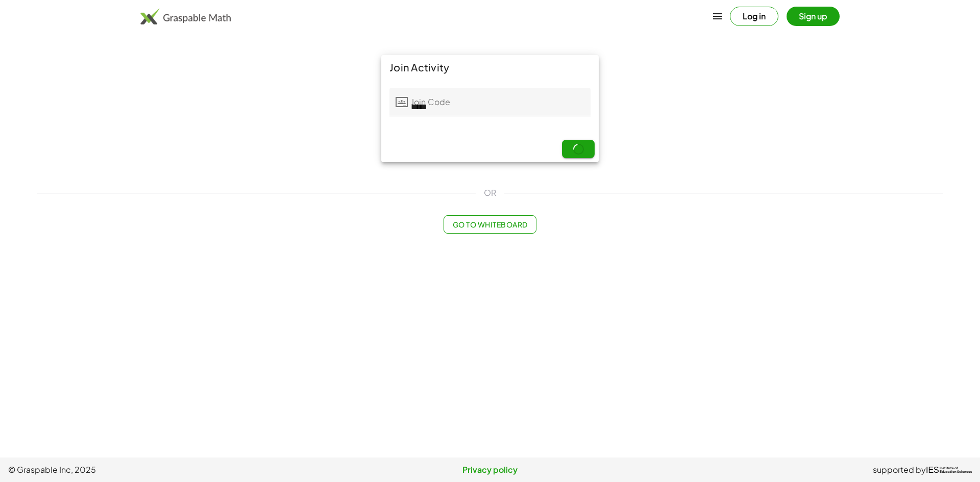 Image resolution: width=980 pixels, height=482 pixels. What do you see at coordinates (813, 16) in the screenshot?
I see `button: Sign up` at bounding box center [813, 16].